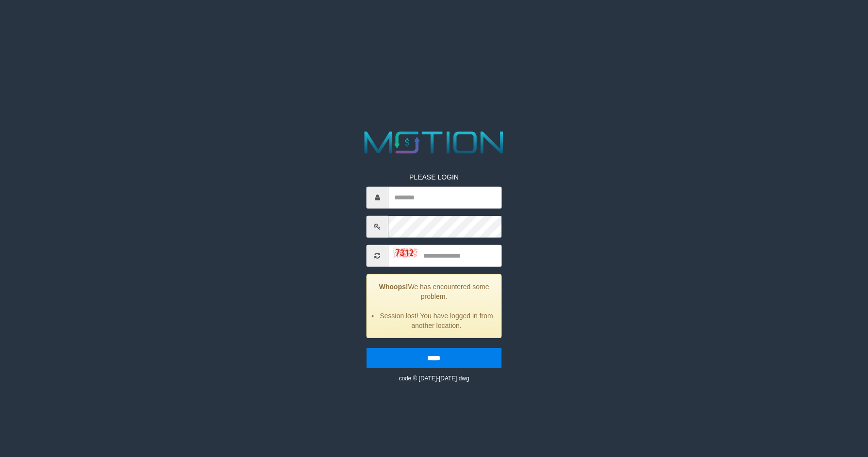  I want to click on img: MOTION_logo.png, so click(433, 143).